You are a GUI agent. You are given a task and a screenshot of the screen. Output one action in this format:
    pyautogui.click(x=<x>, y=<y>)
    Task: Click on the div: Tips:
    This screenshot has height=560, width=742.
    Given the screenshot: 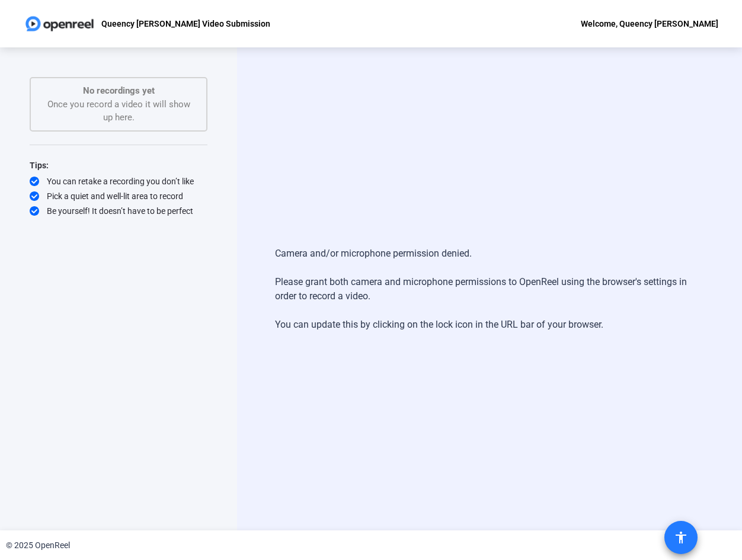 What is the action you would take?
    pyautogui.click(x=118, y=165)
    